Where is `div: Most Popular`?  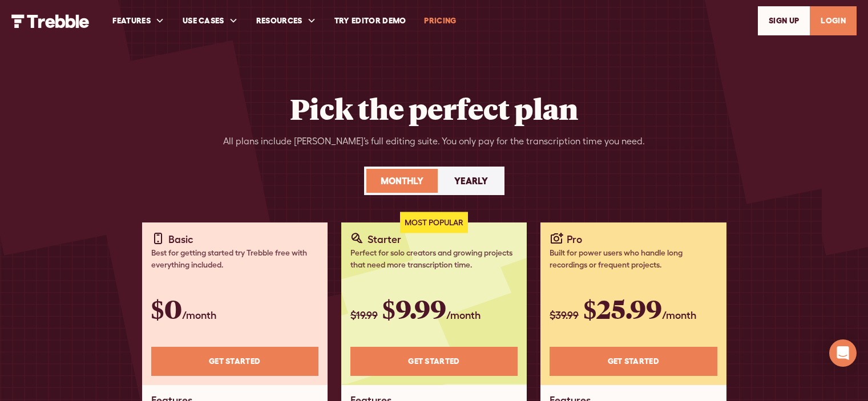
div: Most Popular is located at coordinates (434, 222).